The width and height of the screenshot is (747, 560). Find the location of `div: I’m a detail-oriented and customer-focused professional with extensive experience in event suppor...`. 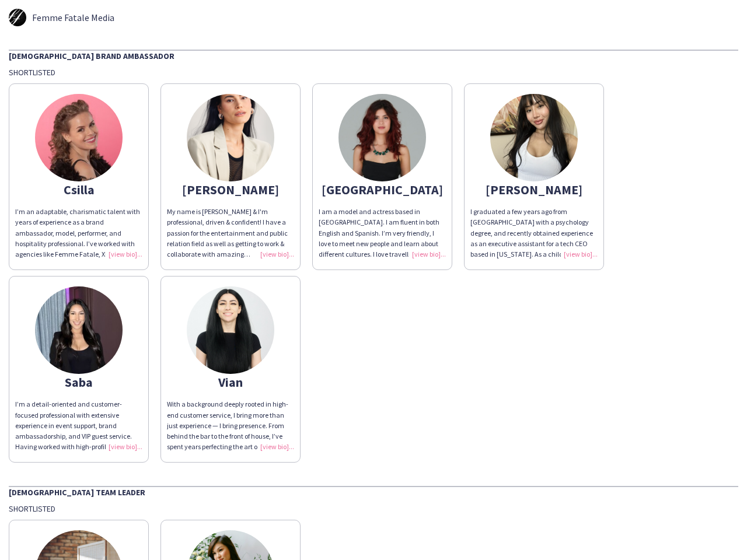

div: I’m a detail-oriented and customer-focused professional with extensive experience in event suppor... is located at coordinates (79, 426).